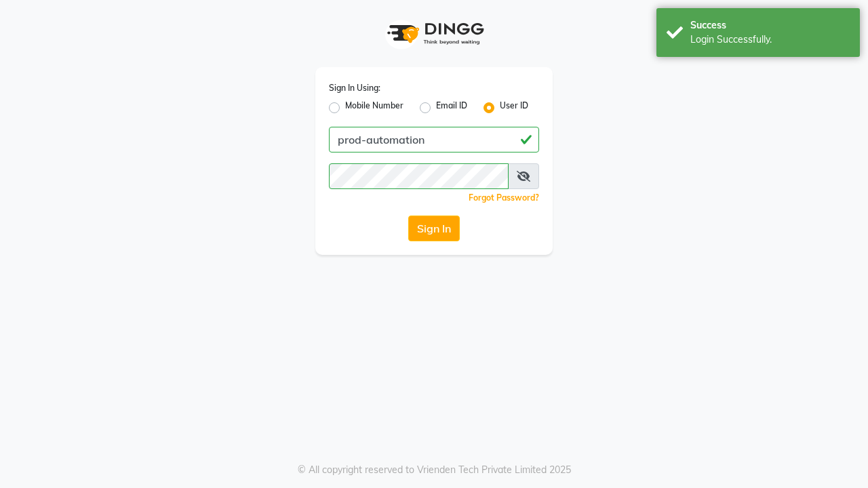 Image resolution: width=868 pixels, height=488 pixels. Describe the element at coordinates (504, 197) in the screenshot. I see `a: Forgot Password?` at that location.